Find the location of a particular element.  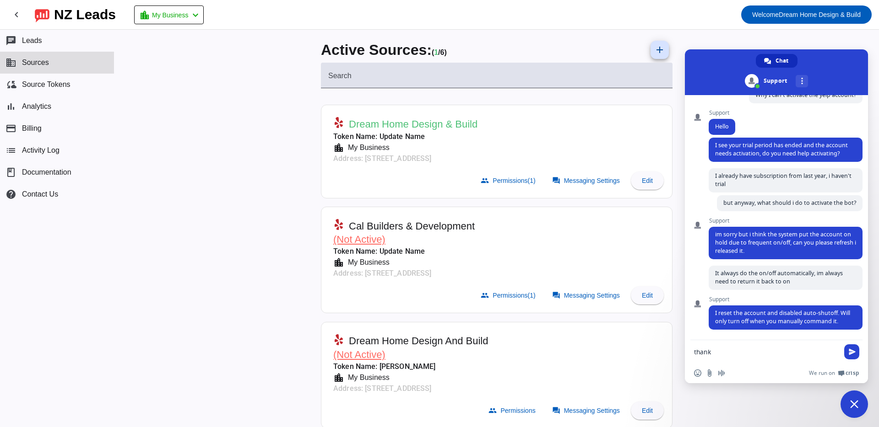

span: I already have subscription from last year, i haven't trial is located at coordinates (783, 180).